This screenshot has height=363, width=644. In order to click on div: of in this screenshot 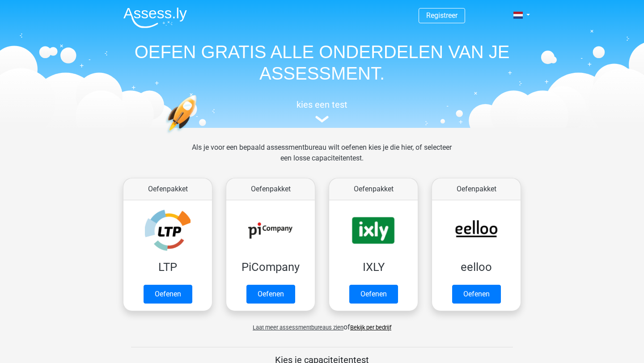, I will do `click(322, 323)`.